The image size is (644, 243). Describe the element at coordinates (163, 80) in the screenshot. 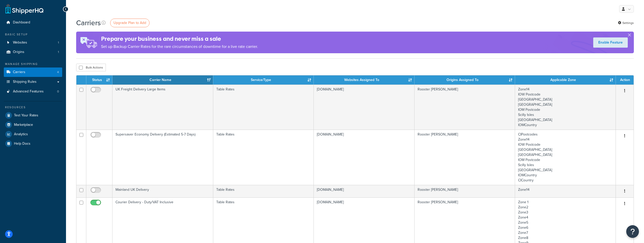

I see `th: Carrier Name: activate to sort column ascending` at that location.